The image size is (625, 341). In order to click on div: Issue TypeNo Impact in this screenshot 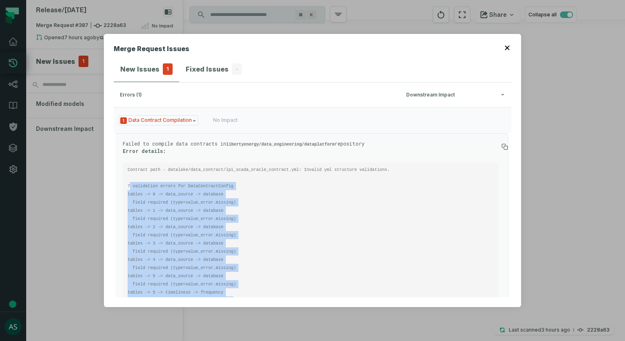, I will do `click(313, 219)`.